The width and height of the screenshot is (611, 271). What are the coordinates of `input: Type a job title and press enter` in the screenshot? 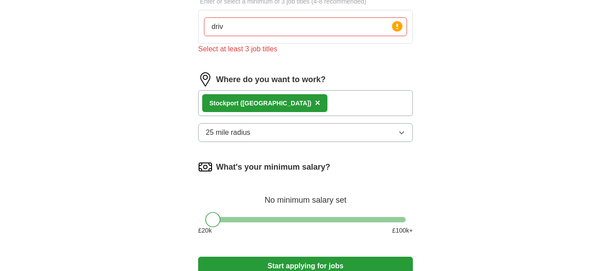 It's located at (305, 27).